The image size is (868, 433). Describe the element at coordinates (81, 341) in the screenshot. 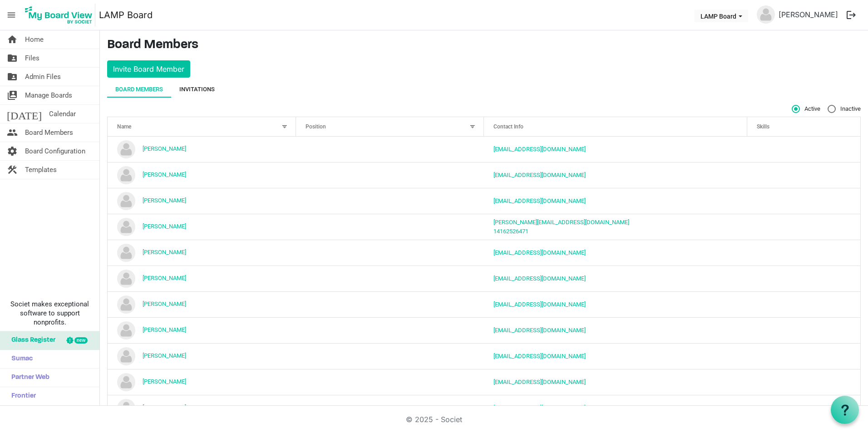

I see `div: new` at that location.